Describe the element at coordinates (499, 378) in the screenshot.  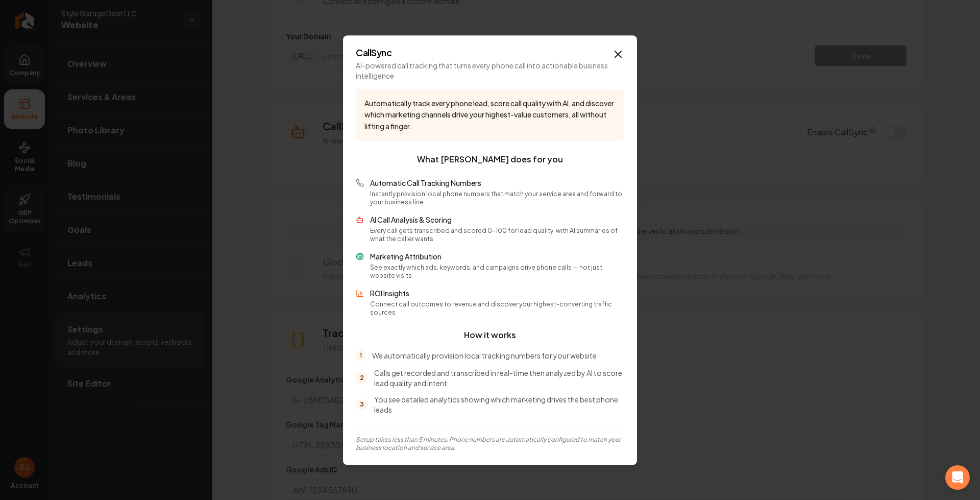
I see `p: Calls get recorded and transcribed in real-time then analyzed by AI to score lead quality and intent` at that location.